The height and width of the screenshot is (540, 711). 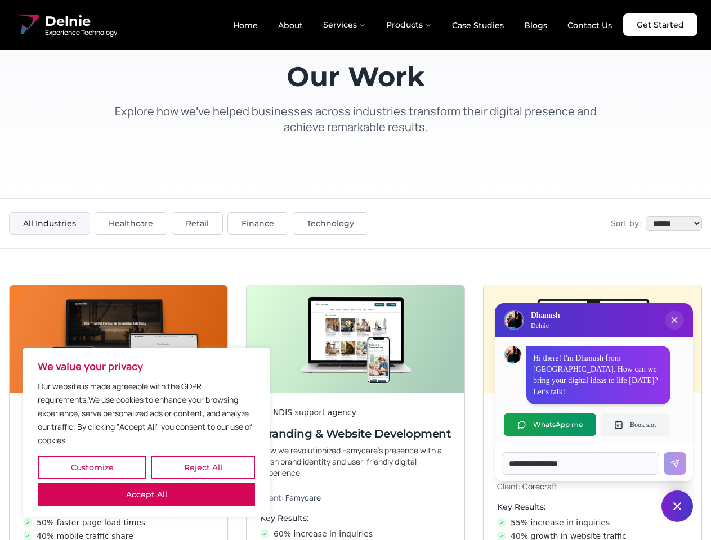 I want to click on a: Delnie Logo Full, so click(x=65, y=25).